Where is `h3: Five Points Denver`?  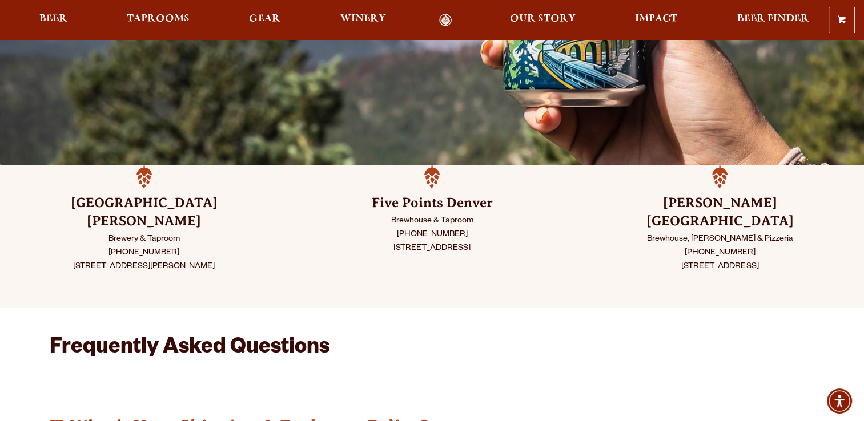
h3: Five Points Denver is located at coordinates (432, 203).